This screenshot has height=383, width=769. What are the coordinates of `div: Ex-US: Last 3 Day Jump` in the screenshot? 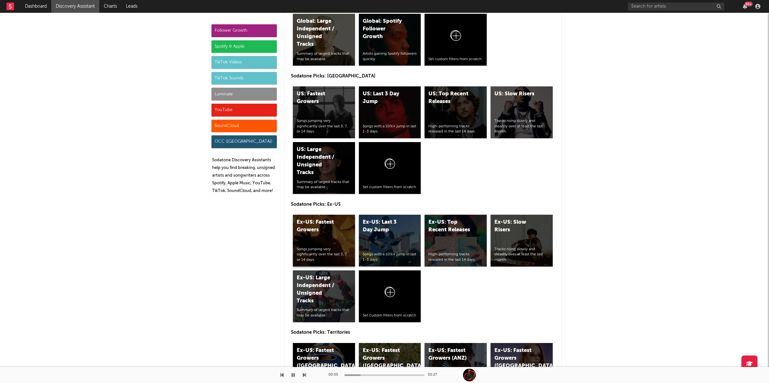 It's located at (384, 227).